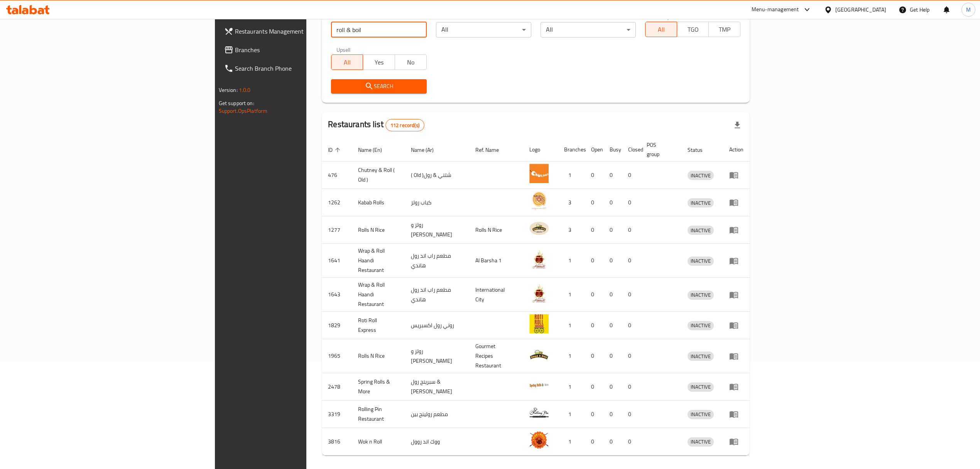 This screenshot has width=980, height=469. What do you see at coordinates (496, 261) in the screenshot?
I see `td: Al Barsha 1` at bounding box center [496, 261].